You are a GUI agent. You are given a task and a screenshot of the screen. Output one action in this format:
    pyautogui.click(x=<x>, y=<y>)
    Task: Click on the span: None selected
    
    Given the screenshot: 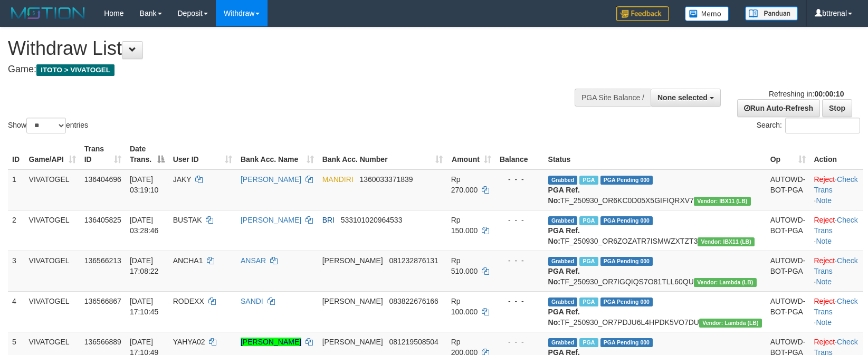 What is the action you would take?
    pyautogui.click(x=683, y=98)
    